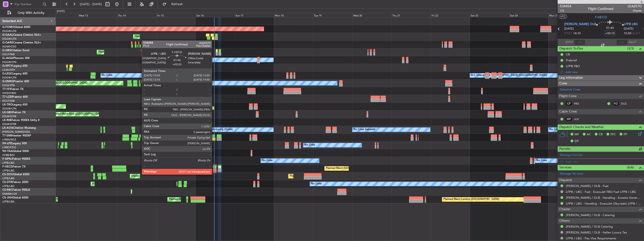 This screenshot has width=644, height=241. I want to click on span: LFPB LBG, so click(630, 24).